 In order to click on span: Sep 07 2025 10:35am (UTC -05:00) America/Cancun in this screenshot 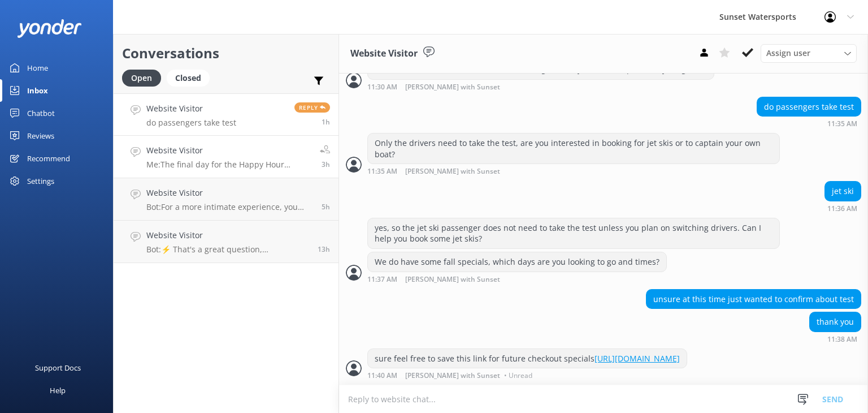, I will do `click(325, 122)`.